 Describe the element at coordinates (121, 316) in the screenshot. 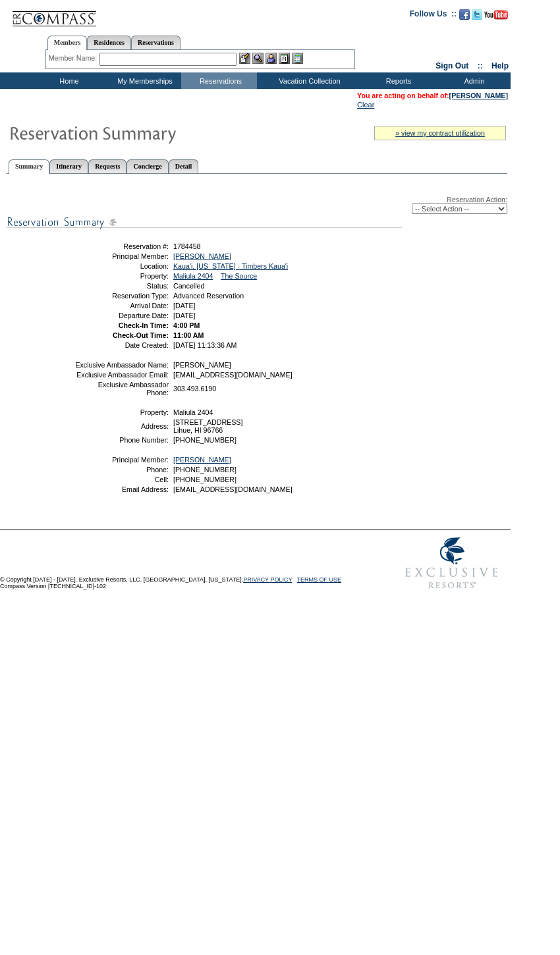

I see `td: Departure Date:` at that location.